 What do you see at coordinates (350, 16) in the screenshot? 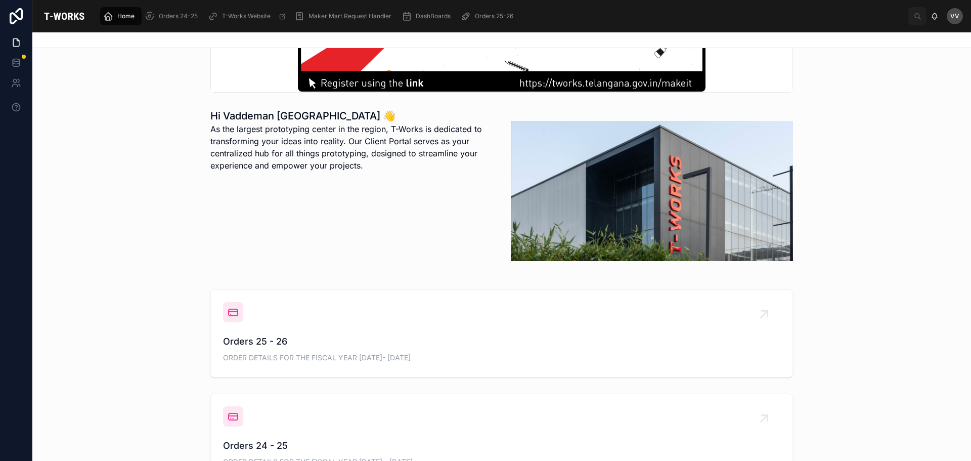
I see `span: Maker Mart Request Handler` at bounding box center [350, 16].